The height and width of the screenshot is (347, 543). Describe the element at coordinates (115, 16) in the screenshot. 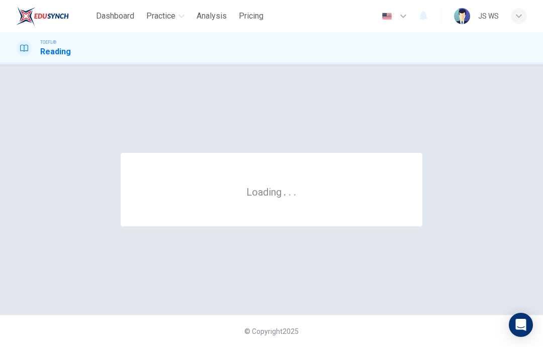

I see `span: Dashboard` at that location.